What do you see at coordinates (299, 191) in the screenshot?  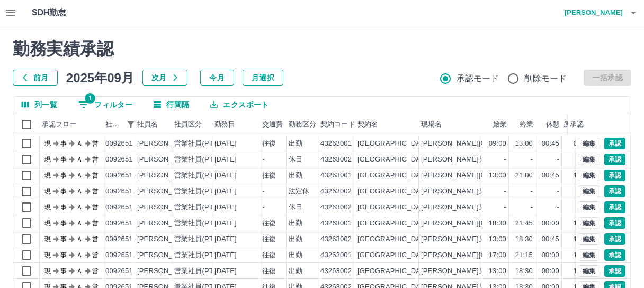 I see `div: 法定休` at bounding box center [299, 191].